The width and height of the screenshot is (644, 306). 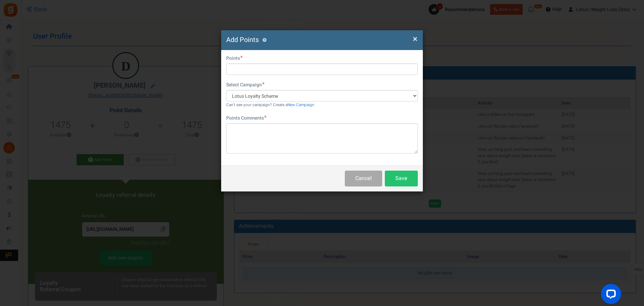 I want to click on button: Save, so click(x=401, y=178).